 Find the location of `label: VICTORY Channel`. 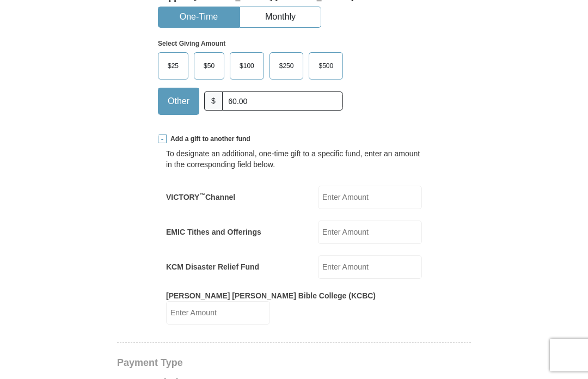

label: VICTORY Channel is located at coordinates (200, 197).